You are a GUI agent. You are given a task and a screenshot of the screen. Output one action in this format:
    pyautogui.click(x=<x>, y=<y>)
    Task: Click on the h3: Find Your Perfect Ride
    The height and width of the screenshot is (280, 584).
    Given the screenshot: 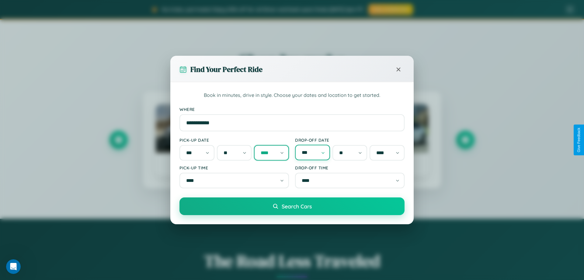 What is the action you would take?
    pyautogui.click(x=226, y=69)
    